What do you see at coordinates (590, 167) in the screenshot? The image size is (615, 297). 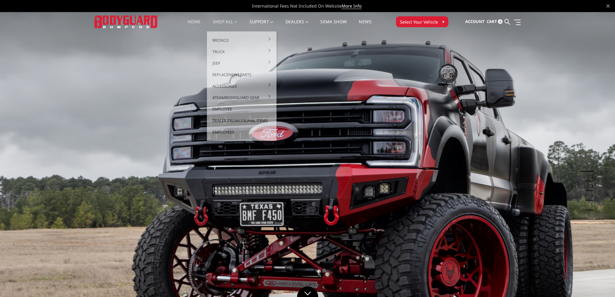 I see `button: 1 of 5` at bounding box center [590, 167].